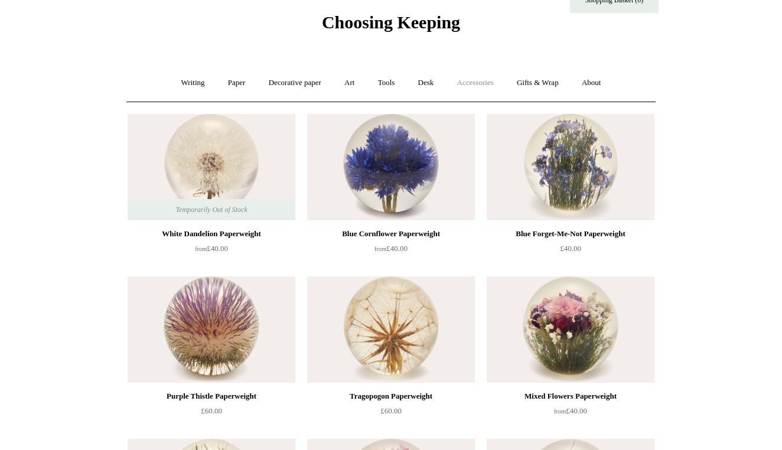  I want to click on span: Choosing Keeping, so click(391, 22).